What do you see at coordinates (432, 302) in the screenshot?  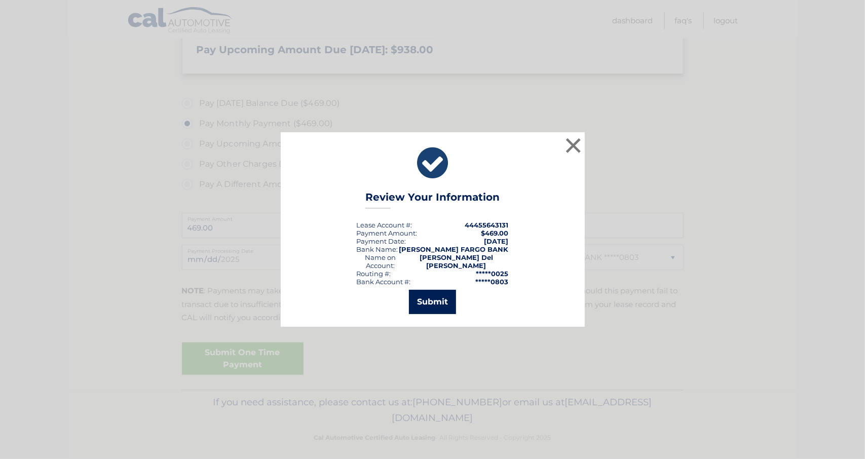 I see `button: Submit` at bounding box center [432, 302].